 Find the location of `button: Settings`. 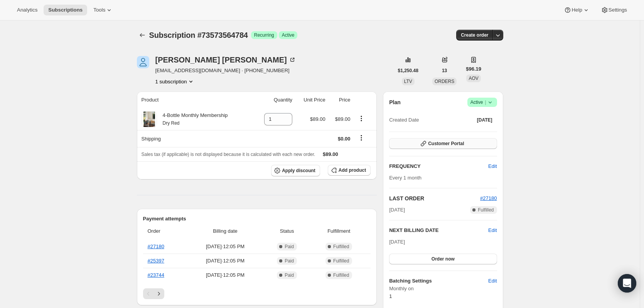

button: Settings is located at coordinates (614, 10).